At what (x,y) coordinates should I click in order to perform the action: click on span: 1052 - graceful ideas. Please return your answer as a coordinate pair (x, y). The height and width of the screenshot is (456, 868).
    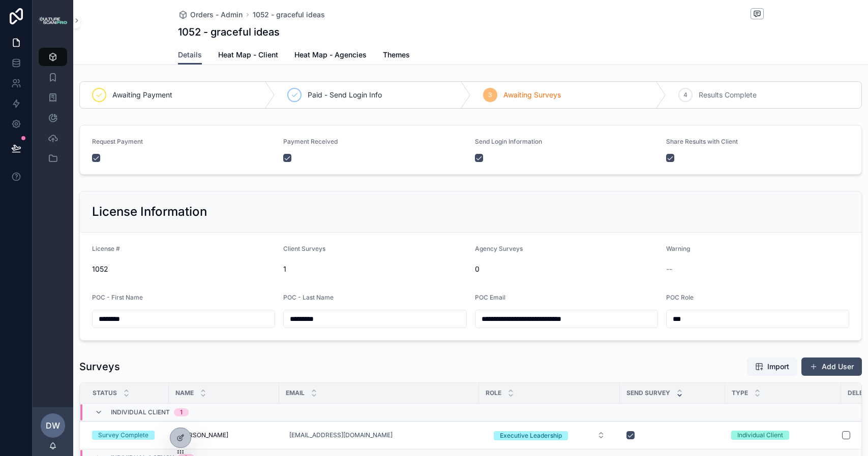
    Looking at the image, I should click on (289, 15).